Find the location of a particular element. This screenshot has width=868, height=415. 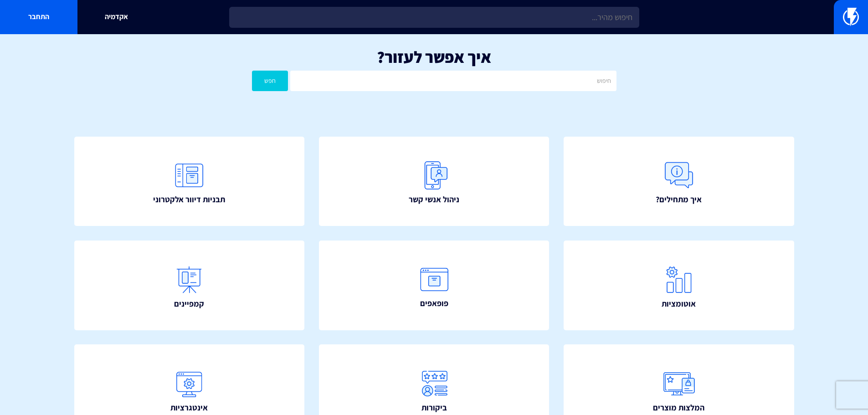

span: קמפיינים is located at coordinates (189, 304).